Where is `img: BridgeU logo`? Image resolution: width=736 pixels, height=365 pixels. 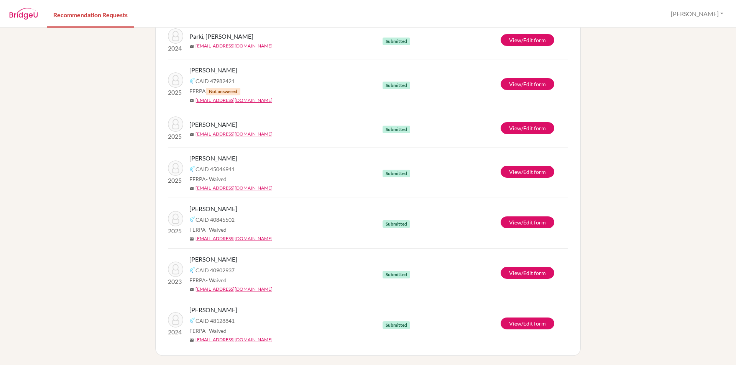
img: BridgeU logo is located at coordinates (23, 14).